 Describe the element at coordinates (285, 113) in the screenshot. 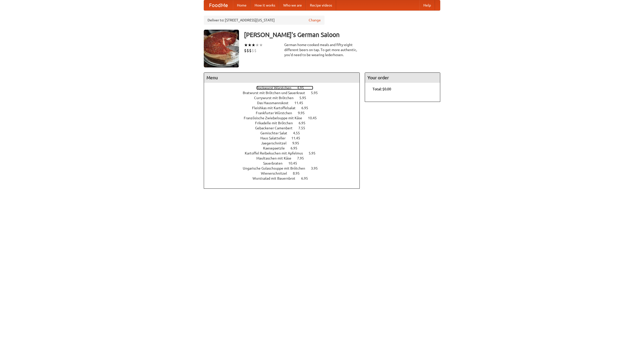

I see `a: Frankfurter Würstchen 9.95` at that location.